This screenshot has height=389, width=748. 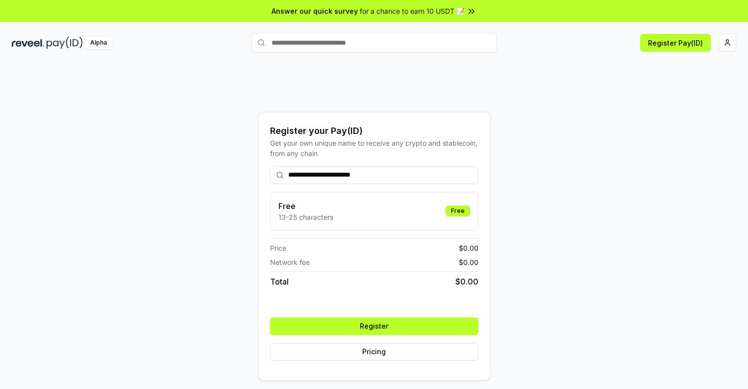 I want to click on span: Answer our quick survey, so click(x=315, y=11).